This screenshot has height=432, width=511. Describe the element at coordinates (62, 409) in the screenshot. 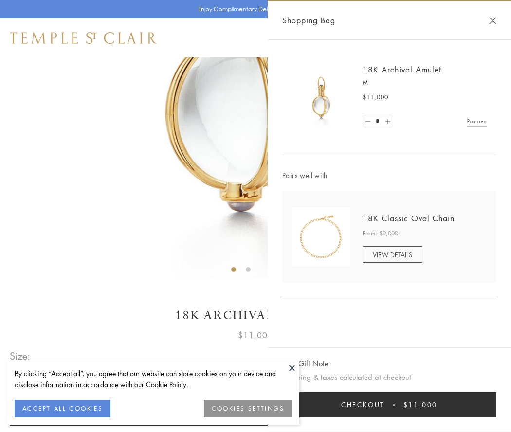

I see `button: ACCEPT ALL COOKIES` at that location.